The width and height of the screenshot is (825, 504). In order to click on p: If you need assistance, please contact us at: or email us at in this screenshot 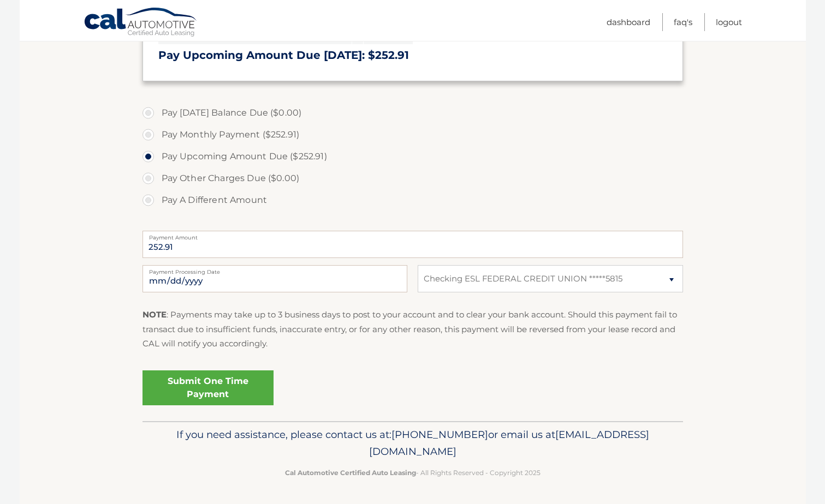, I will do `click(412, 444)`.